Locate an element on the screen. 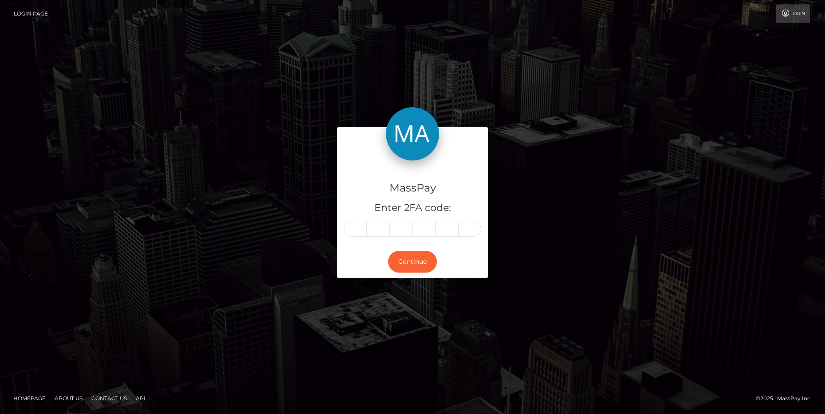 The height and width of the screenshot is (414, 825). a: Login is located at coordinates (793, 14).